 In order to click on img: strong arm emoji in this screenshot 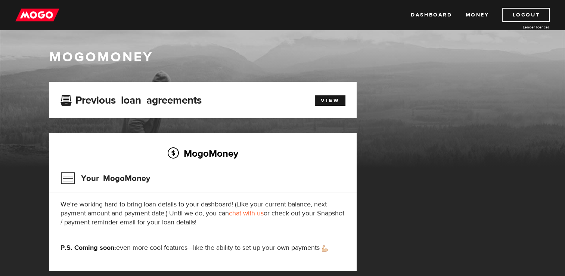, I will do `click(325, 248)`.